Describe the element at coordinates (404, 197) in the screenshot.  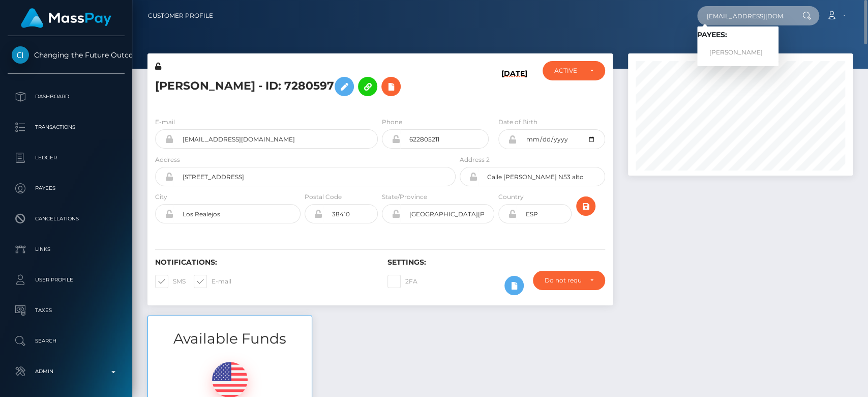
I see `label: State/Province` at that location.